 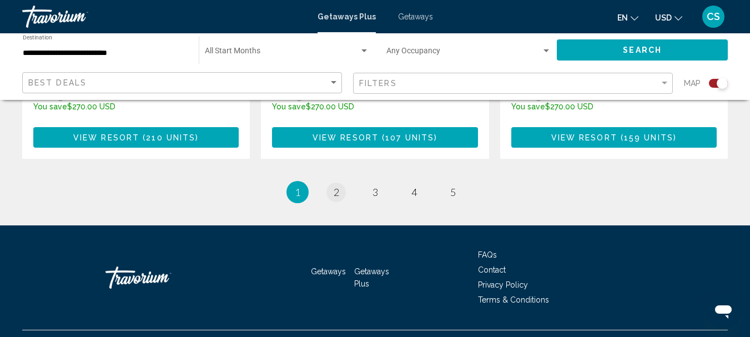 What do you see at coordinates (337, 192) in the screenshot?
I see `span: 2` at bounding box center [337, 192].